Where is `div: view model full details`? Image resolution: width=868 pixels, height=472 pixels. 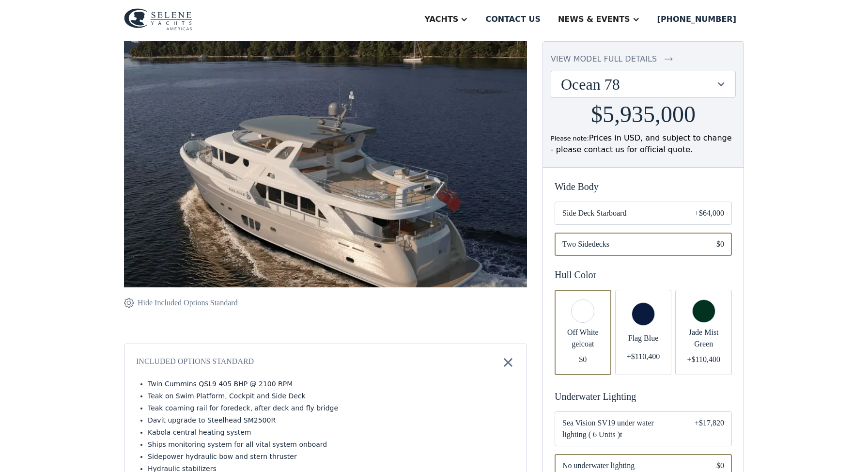 div: view model full details is located at coordinates (603, 59).